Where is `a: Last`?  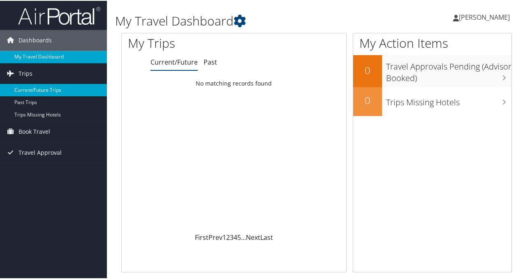
a: Last is located at coordinates (266, 236).